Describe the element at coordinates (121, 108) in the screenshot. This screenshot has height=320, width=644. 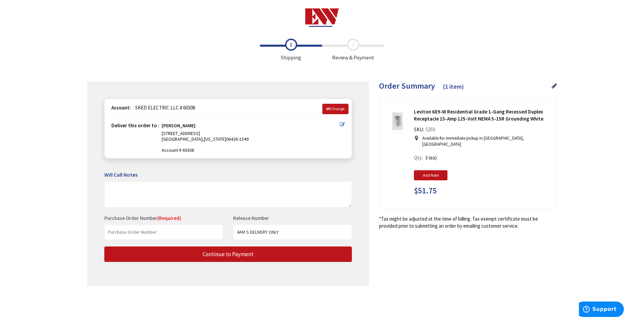
I see `strong: Account:` at that location.